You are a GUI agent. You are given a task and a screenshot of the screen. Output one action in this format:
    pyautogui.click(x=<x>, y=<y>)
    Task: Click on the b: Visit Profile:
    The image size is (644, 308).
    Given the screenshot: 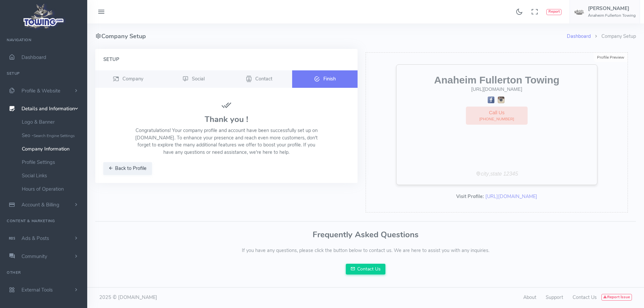 What is the action you would take?
    pyautogui.click(x=470, y=196)
    